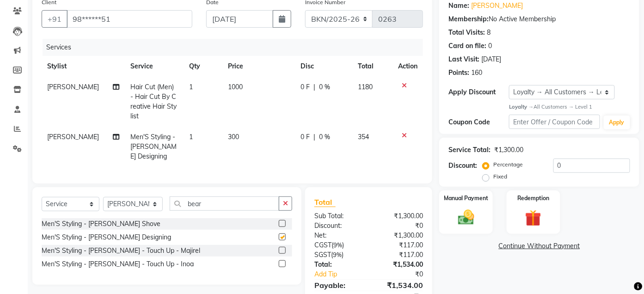 This screenshot has height=294, width=644. What do you see at coordinates (366, 87) in the screenshot?
I see `span: 1180` at bounding box center [366, 87].